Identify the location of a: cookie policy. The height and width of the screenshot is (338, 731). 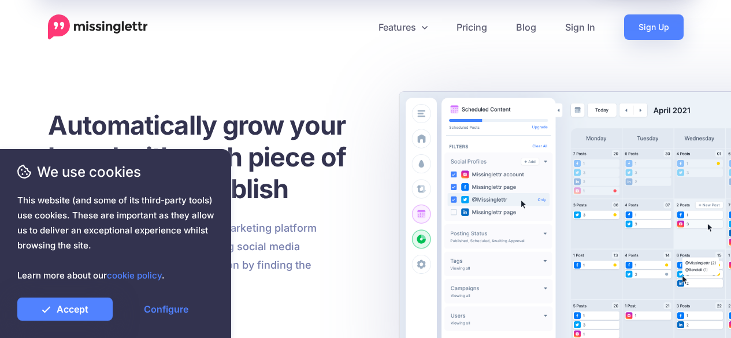
(134, 275).